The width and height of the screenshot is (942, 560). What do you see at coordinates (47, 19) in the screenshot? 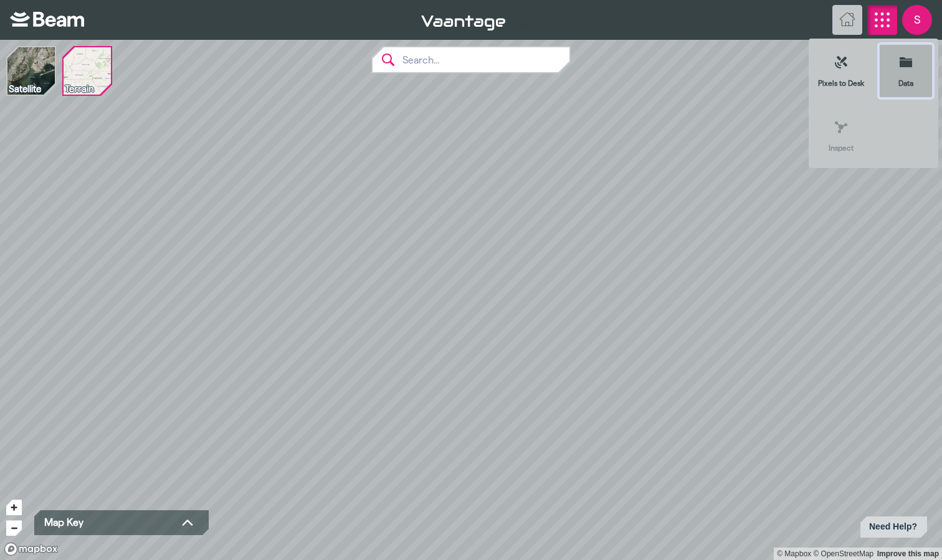
I see `img: Beam - Home` at bounding box center [47, 19].